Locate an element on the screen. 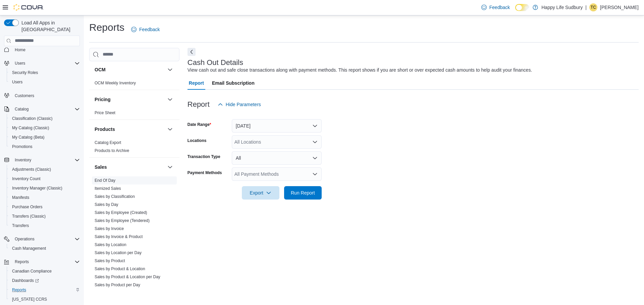  span: Sales by Product is located at coordinates (109, 261).